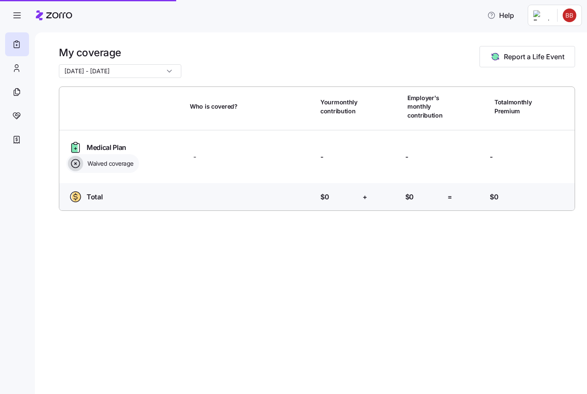 Image resolution: width=587 pixels, height=394 pixels. I want to click on span: Total monthly Premium, so click(513, 107).